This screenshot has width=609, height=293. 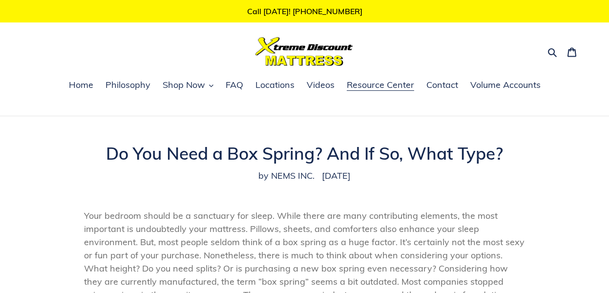 I want to click on span: FAQ, so click(x=234, y=85).